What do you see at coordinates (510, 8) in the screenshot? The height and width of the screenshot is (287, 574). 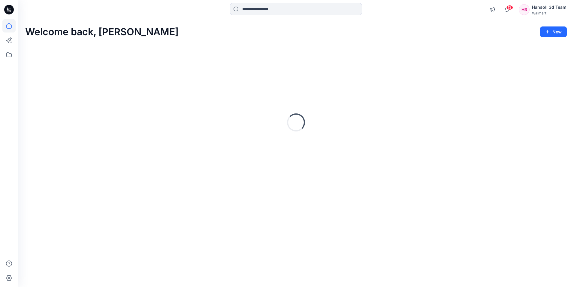 I see `span: 13` at bounding box center [510, 8].